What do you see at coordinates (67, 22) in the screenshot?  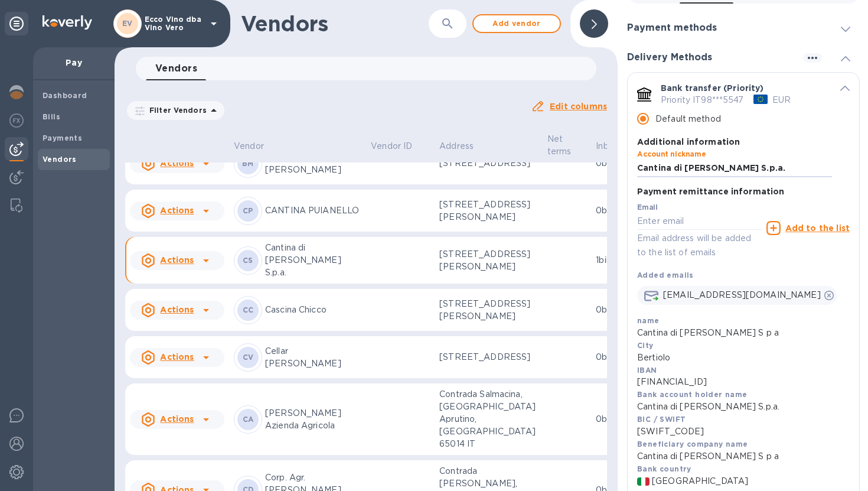 I see `img: Logo` at bounding box center [67, 22].